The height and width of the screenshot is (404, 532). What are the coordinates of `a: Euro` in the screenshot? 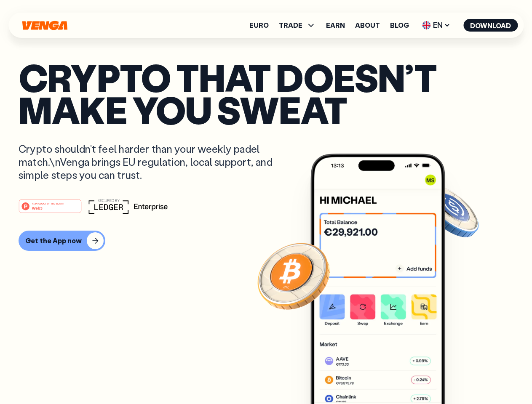 It's located at (259, 25).